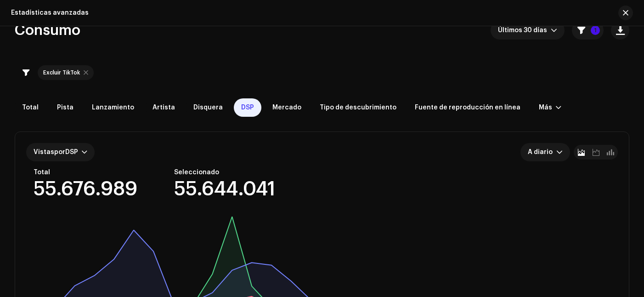 The image size is (644, 297). I want to click on div: Más, so click(545, 108).